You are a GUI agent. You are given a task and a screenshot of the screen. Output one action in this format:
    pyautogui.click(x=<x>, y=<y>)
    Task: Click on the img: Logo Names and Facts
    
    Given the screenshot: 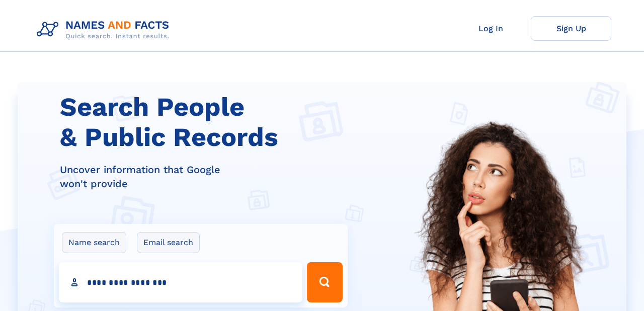 What is the action you would take?
    pyautogui.click(x=105, y=30)
    